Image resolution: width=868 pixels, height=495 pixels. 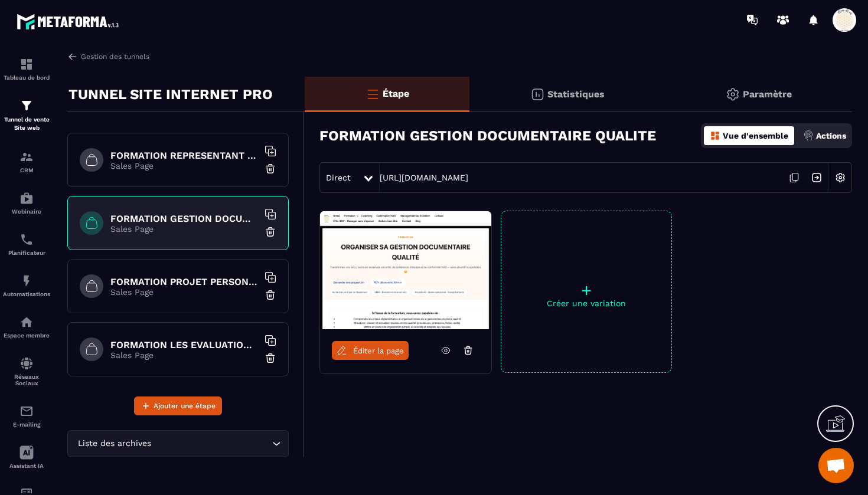 I want to click on p: Automatisations, so click(x=27, y=294).